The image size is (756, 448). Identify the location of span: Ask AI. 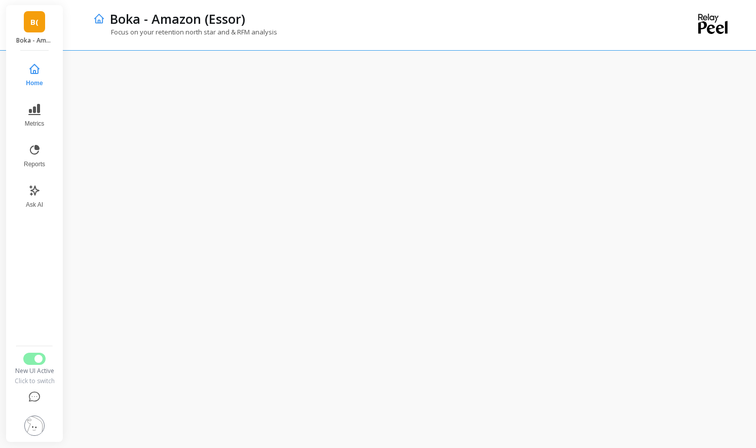
(34, 205).